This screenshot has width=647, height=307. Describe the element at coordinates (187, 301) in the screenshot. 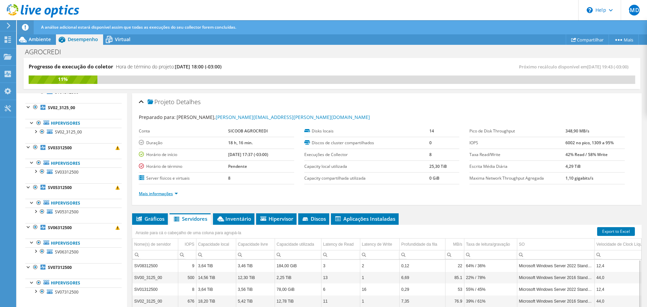

I see `td: Column IOPS, Value 676` at that location.